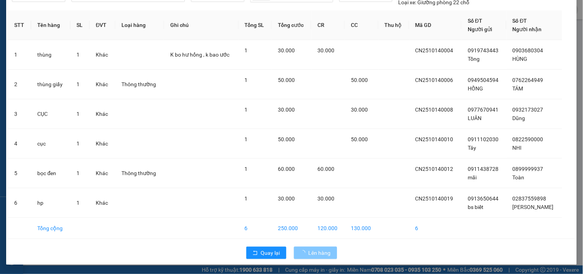 The image size is (583, 274). Describe the element at coordinates (29, 29) in the screenshot. I see `img: logo.jpg` at that location.